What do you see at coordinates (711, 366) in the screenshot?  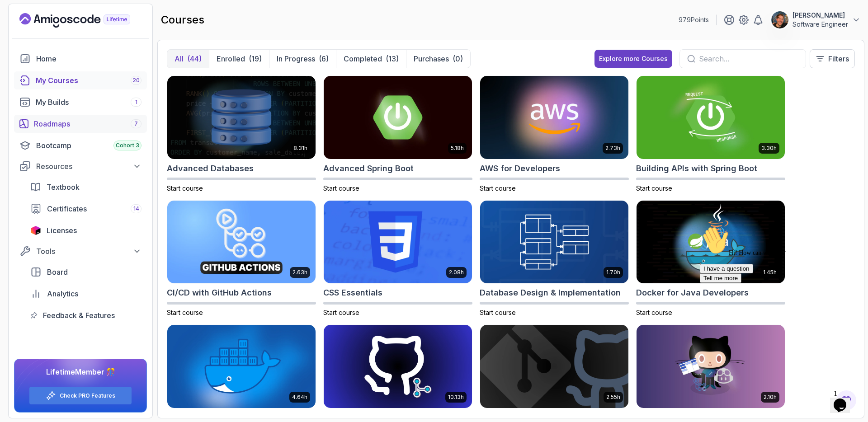 I see `img: GitHub Toolkit card` at bounding box center [711, 366].